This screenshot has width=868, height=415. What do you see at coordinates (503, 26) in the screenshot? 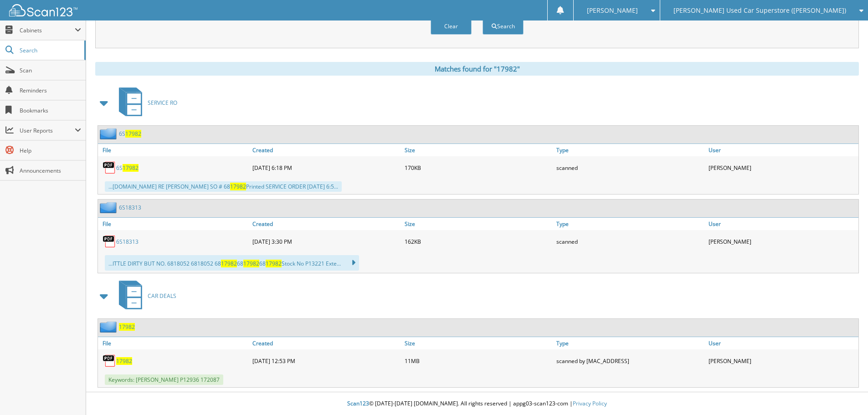
I see `button: Search` at bounding box center [503, 26].